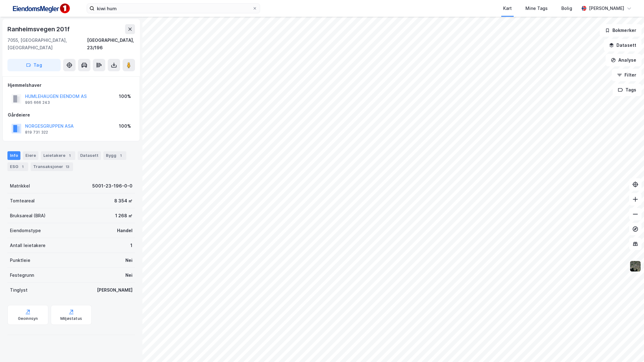  Describe the element at coordinates (123, 201) in the screenshot. I see `div: 8 354 ㎡` at that location.